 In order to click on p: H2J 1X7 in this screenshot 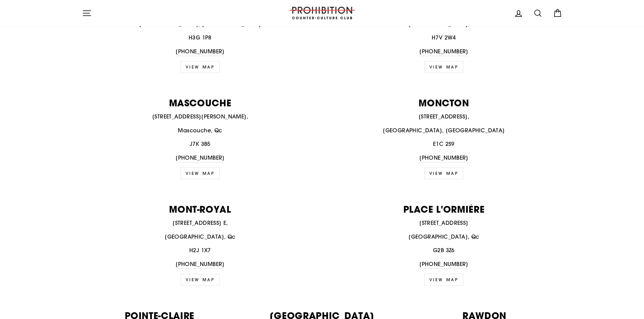, I will do `click(200, 251)`.